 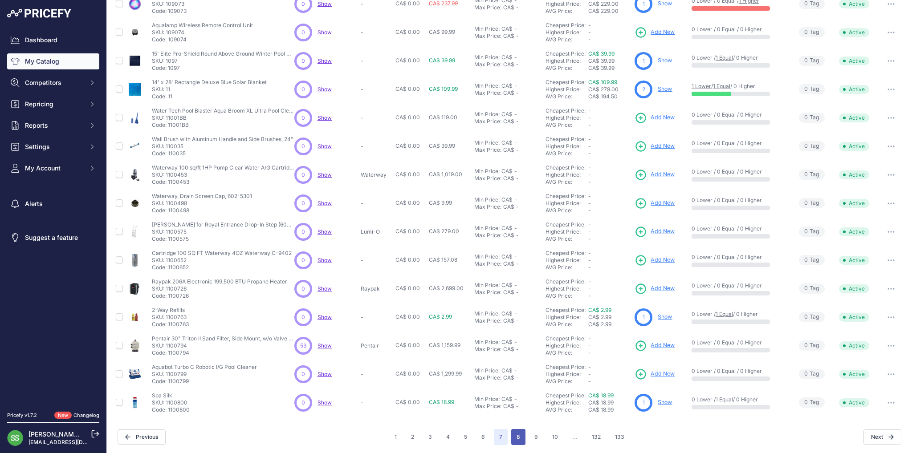 I want to click on span: CA$ 279.00, so click(x=444, y=231).